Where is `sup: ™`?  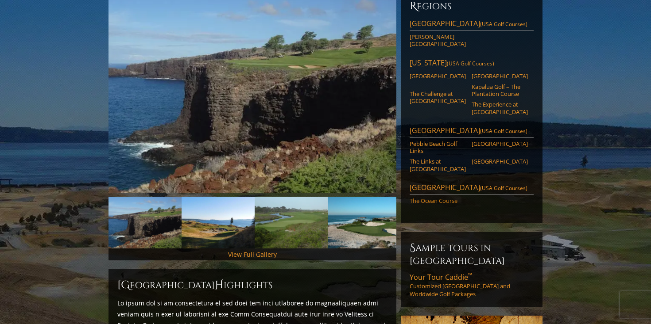 sup: ™ is located at coordinates (470, 275).